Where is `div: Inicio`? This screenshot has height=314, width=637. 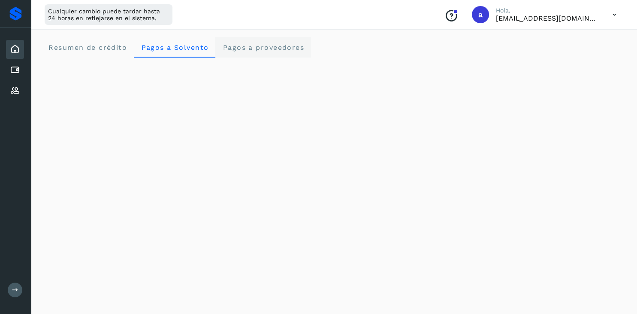
div: Inicio is located at coordinates (15, 49).